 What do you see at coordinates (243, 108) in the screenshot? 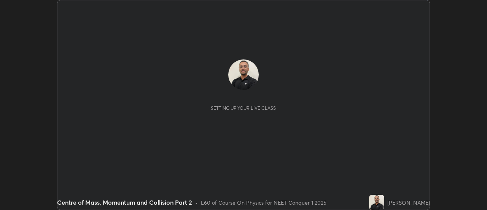
I see `div: Setting up your live class` at bounding box center [243, 108].